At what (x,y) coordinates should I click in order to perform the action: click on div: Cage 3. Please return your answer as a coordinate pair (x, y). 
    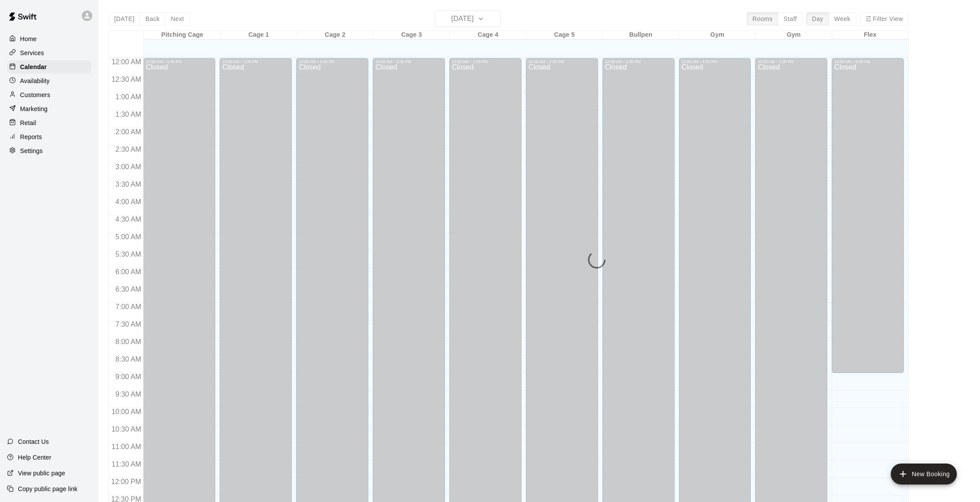
    Looking at the image, I should click on (411, 35).